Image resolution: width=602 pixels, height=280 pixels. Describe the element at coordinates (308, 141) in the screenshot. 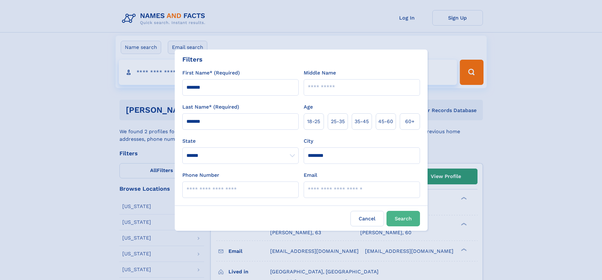

I see `label: City` at that location.